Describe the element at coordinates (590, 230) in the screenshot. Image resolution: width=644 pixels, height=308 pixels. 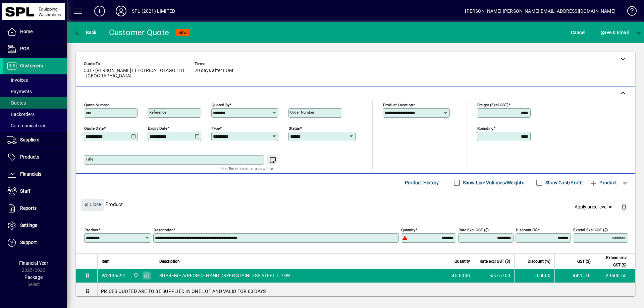
I see `mat-label: Extend excl GST ($)` at that location.